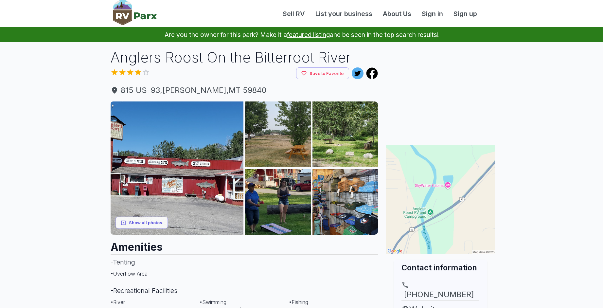 This screenshot has height=308, width=603. Describe the element at coordinates (244, 262) in the screenshot. I see `h3: - Tenting` at that location.